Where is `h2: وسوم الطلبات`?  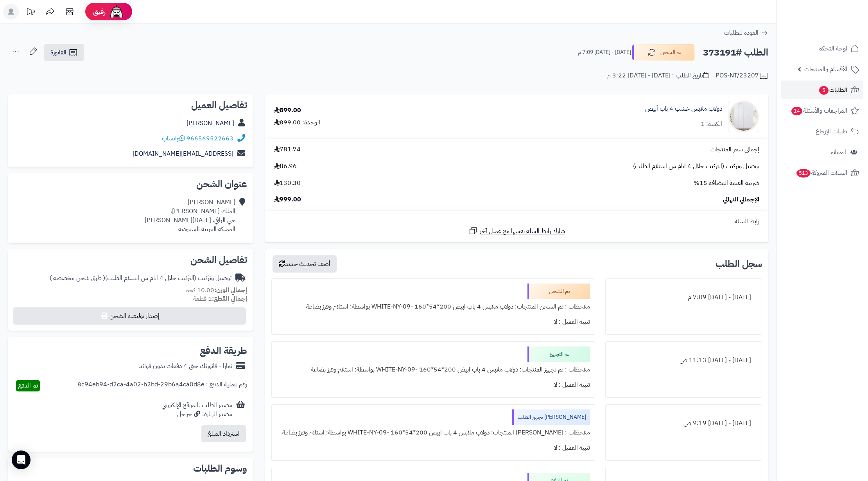 h2: وسوم الطلبات is located at coordinates (130, 468).